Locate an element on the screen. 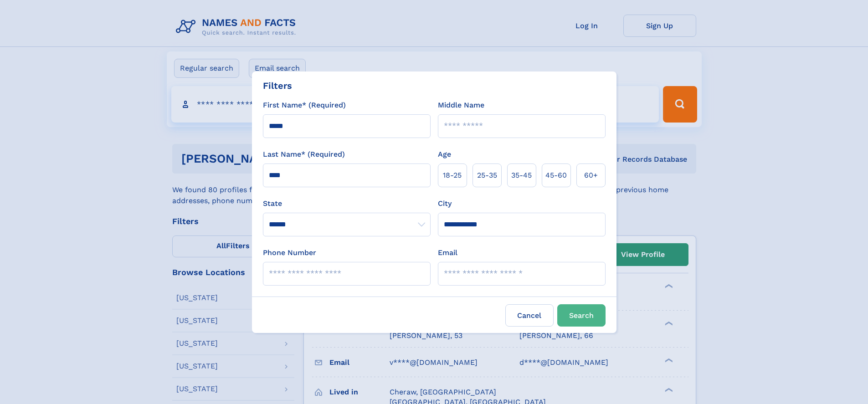  button: Search is located at coordinates (581, 315).